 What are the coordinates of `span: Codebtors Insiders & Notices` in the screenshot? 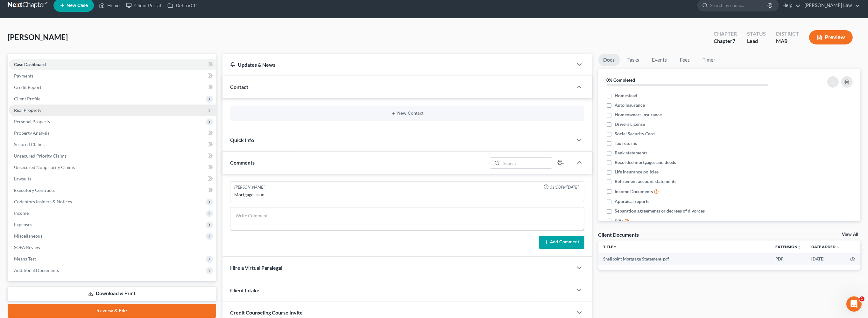 It's located at (43, 202).